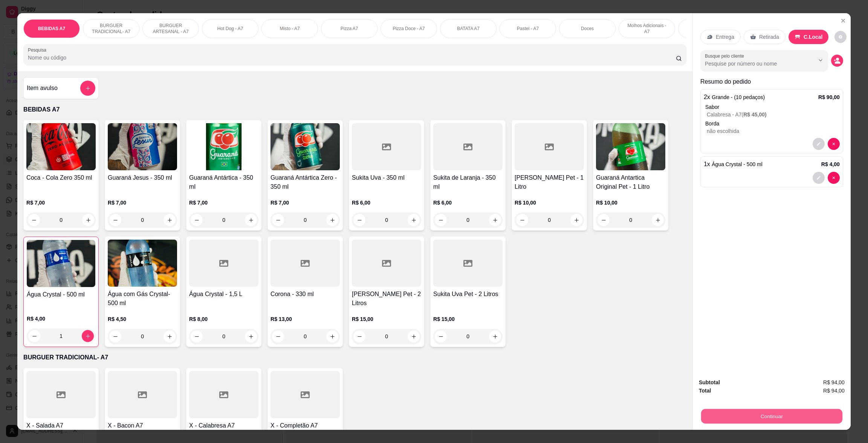 The height and width of the screenshot is (443, 868). What do you see at coordinates (754, 64) in the screenshot?
I see `input: Busque pelo cliente` at bounding box center [754, 64].